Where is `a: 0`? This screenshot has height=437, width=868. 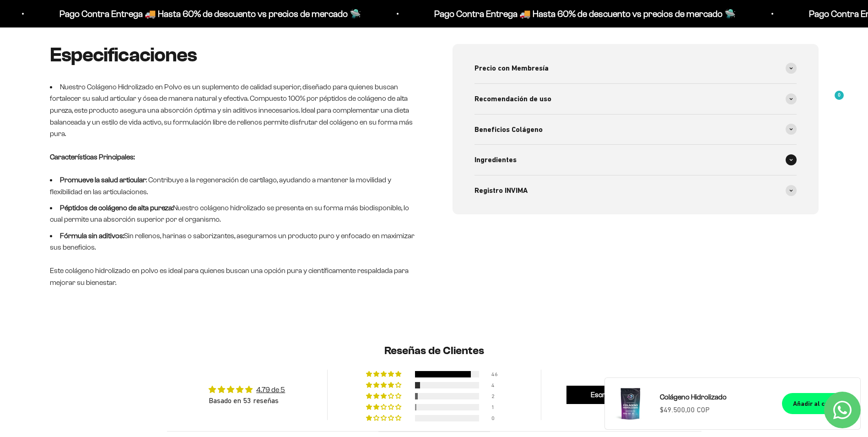 a: 0 is located at coordinates (850, 105).